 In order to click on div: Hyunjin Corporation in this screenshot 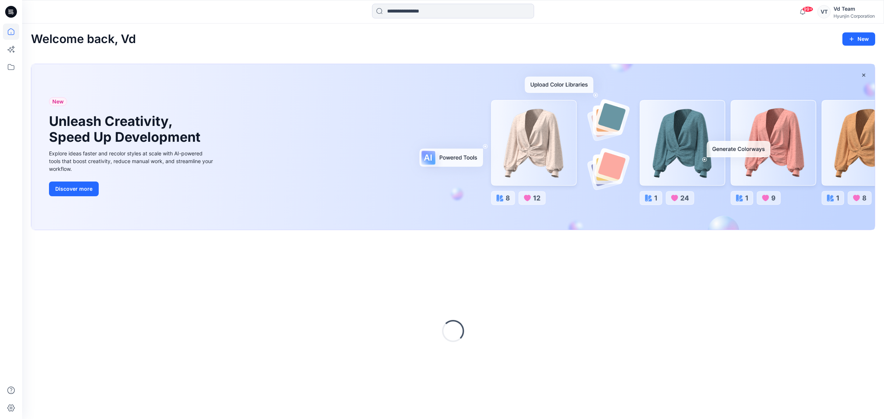, I will do `click(854, 16)`.